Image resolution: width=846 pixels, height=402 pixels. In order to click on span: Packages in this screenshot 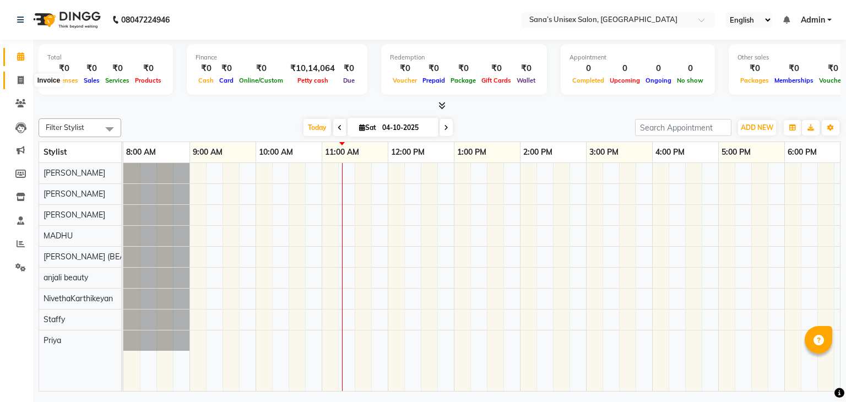, I will do `click(754, 80)`.